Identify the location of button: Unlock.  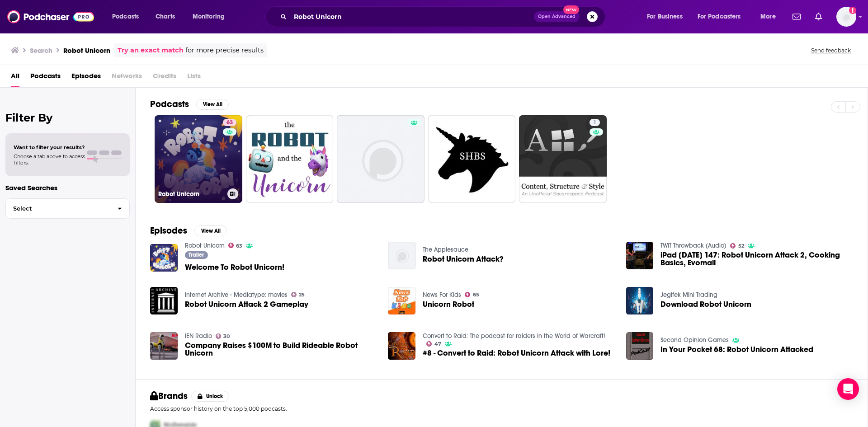
(210, 396).